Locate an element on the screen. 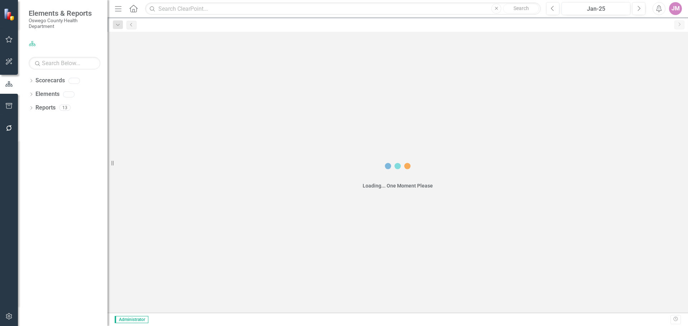 This screenshot has height=326, width=688. button: Jan-25 is located at coordinates (596, 9).